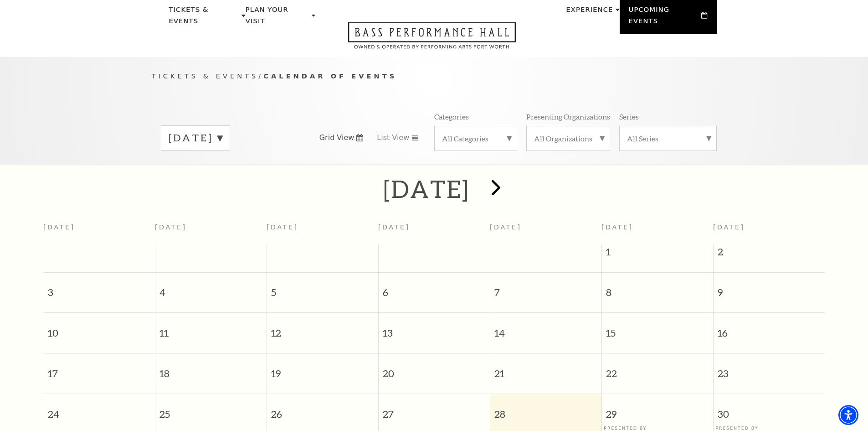 This screenshot has width=868, height=431. What do you see at coordinates (211, 369) in the screenshot?
I see `span: 18` at bounding box center [211, 369].